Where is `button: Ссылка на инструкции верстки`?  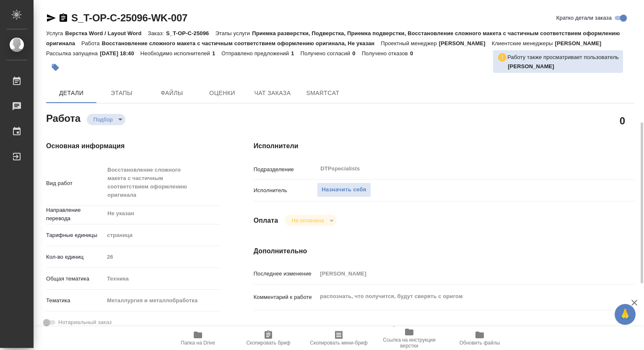 button: Ссылка на инструкции верстки is located at coordinates (409, 338).